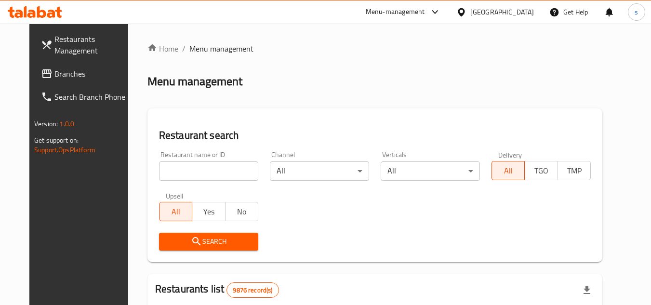  What do you see at coordinates (636, 12) in the screenshot?
I see `span: s` at bounding box center [636, 12].